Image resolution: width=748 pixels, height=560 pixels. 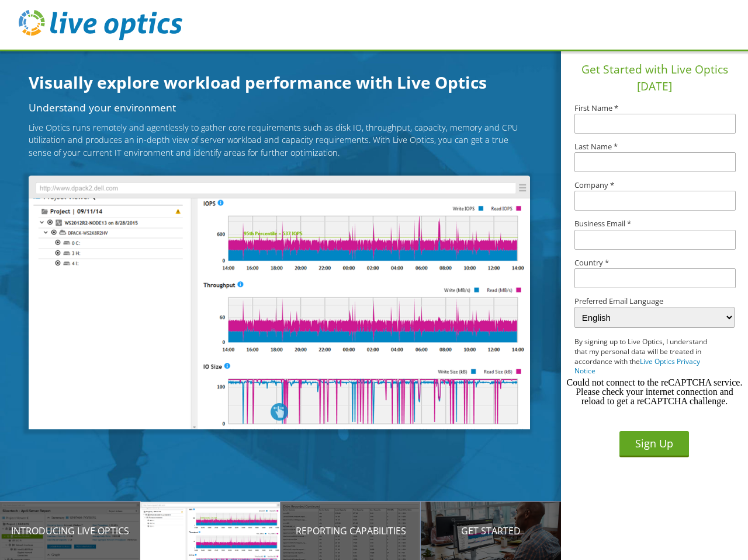 What do you see at coordinates (636, 366) in the screenshot?
I see `a: Live Optics Privacy Notice` at bounding box center [636, 366].